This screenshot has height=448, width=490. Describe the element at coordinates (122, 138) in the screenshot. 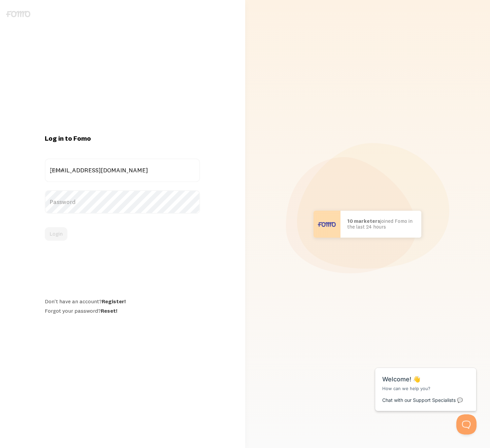

I see `h1: Log in to Fomo` at that location.